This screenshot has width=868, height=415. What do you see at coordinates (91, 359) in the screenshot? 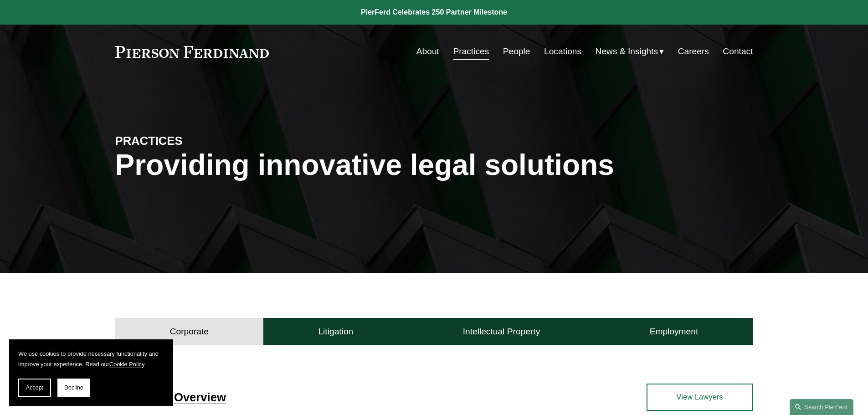
I see `p: We use cookies to provide necessary functionality and improve your experience. Read our .` at bounding box center [91, 359].